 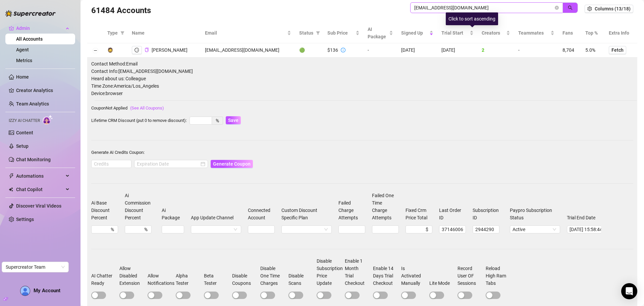 What do you see at coordinates (484, 8) in the screenshot?
I see `input: Search by UID / Name / Email / Creator Username` at bounding box center [484, 8].